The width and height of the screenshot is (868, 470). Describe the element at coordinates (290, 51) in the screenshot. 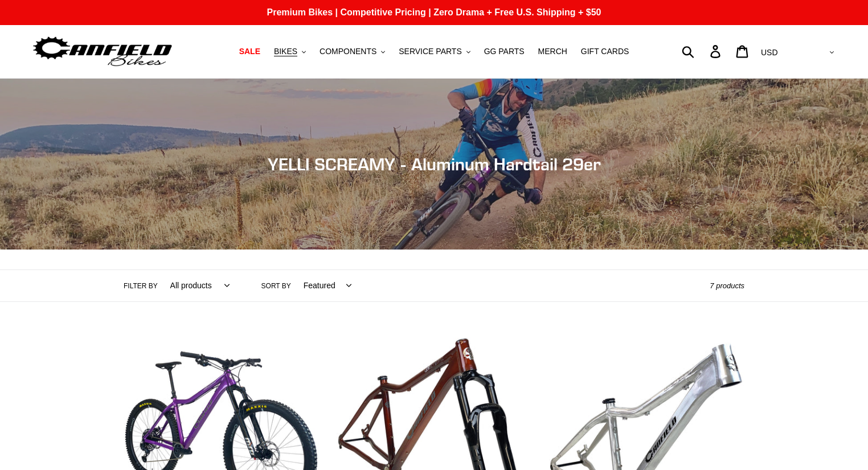

I see `button: BIKES` at that location.